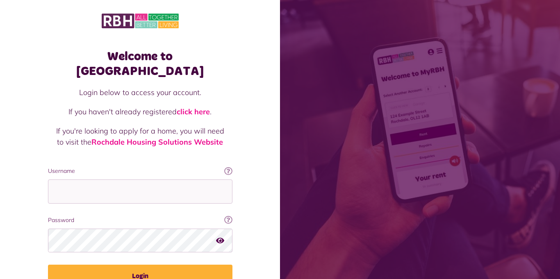  I want to click on p: If you haven't already registered ., so click(140, 112).